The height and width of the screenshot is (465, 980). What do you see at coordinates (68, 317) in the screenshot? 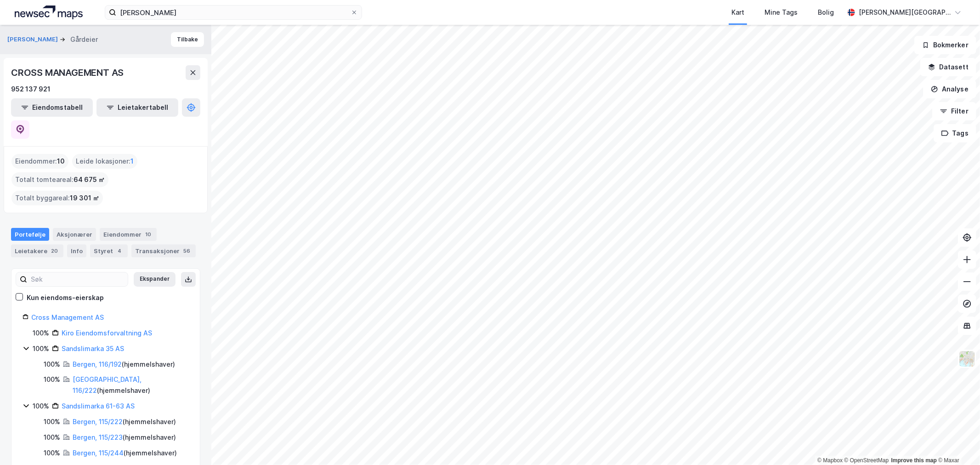
I see `a: Cross Management AS` at bounding box center [68, 317].